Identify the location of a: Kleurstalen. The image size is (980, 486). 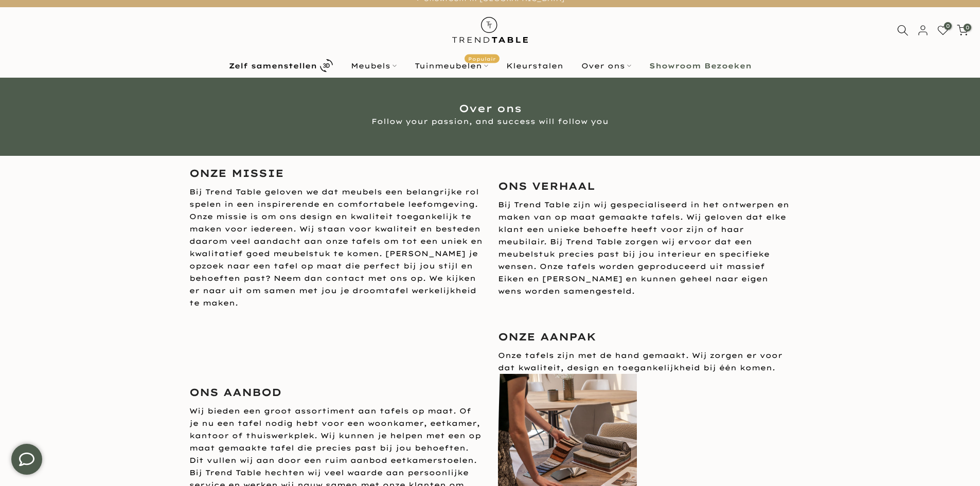
(534, 66).